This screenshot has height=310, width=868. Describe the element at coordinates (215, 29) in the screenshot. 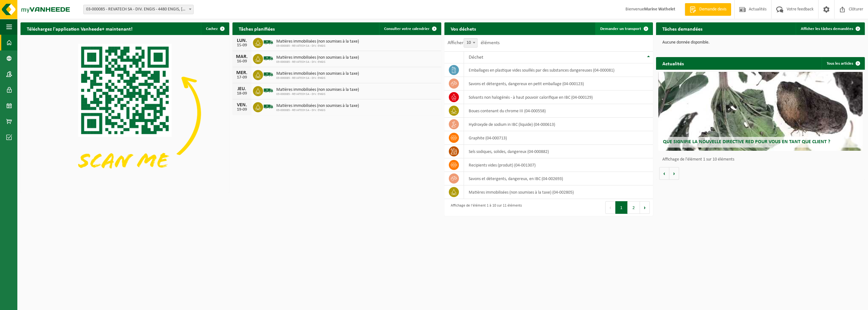

I see `button: Cachez` at that location.